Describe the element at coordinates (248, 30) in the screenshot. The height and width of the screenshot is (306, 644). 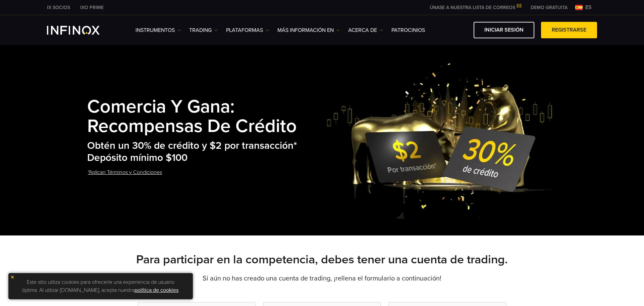
I see `a: PLATAFORMAS` at that location.